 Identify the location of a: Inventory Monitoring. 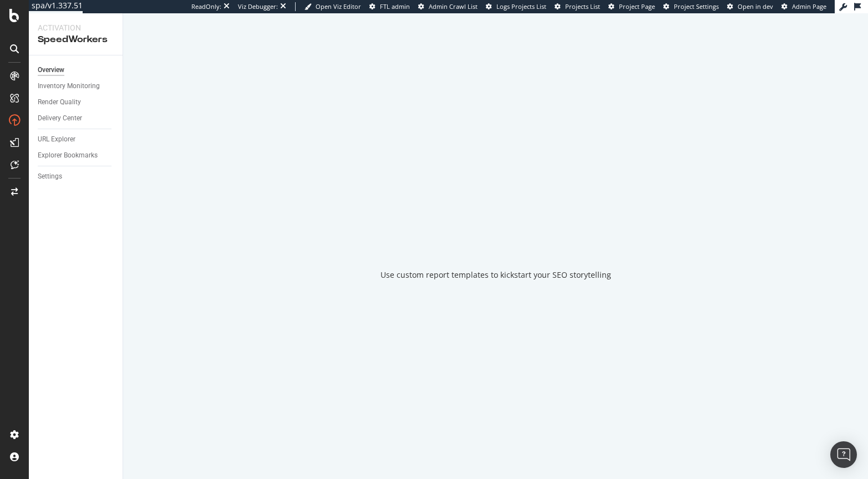
(76, 86).